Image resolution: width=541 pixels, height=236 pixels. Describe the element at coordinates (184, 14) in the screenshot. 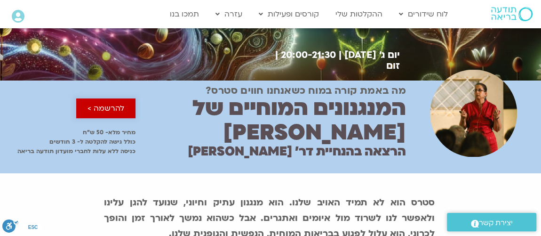

I see `a: תמכו בנו` at that location.